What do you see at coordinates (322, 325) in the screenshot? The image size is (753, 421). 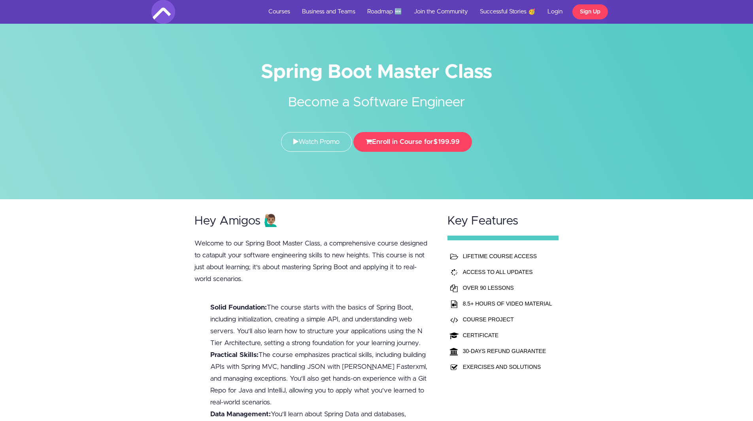 I see `li: The course starts with the basics of Spring Boot, including initialization, creating a simple API...` at bounding box center [322, 325].